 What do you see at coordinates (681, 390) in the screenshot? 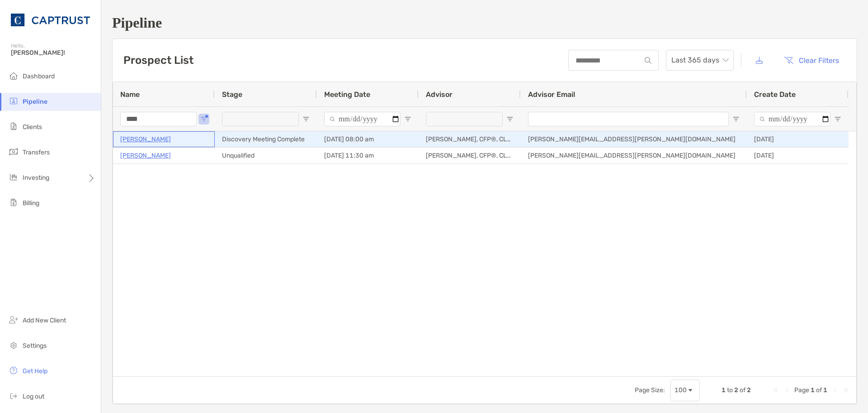
I see `div: 100` at bounding box center [681, 390].